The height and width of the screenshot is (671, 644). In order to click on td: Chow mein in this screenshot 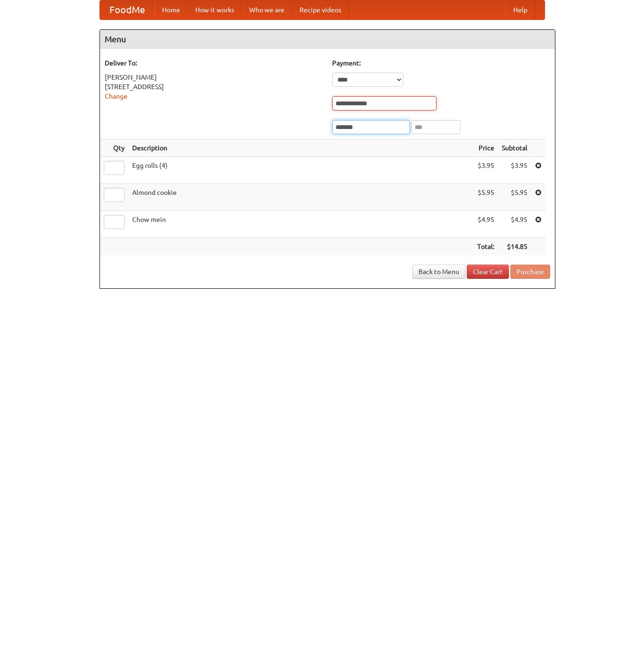, I will do `click(301, 225)`.